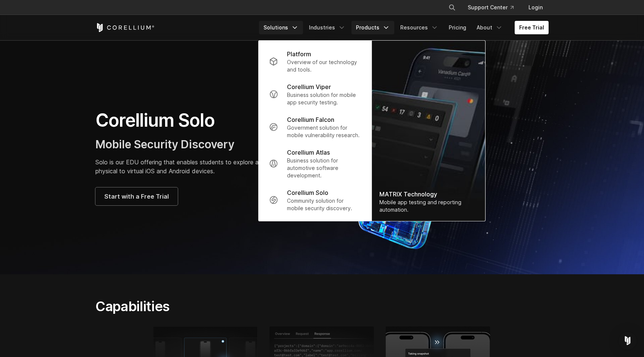 The image size is (644, 357). I want to click on a: Pricing, so click(458, 28).